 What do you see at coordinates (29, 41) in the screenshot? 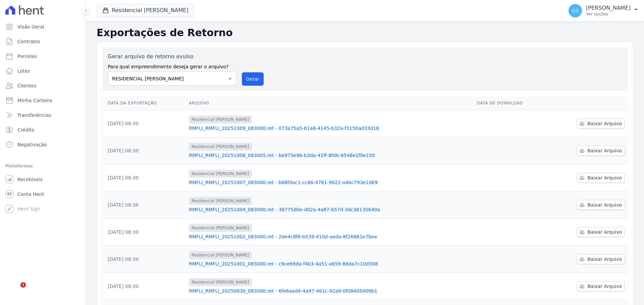
I see `span: Contratos` at bounding box center [29, 41].